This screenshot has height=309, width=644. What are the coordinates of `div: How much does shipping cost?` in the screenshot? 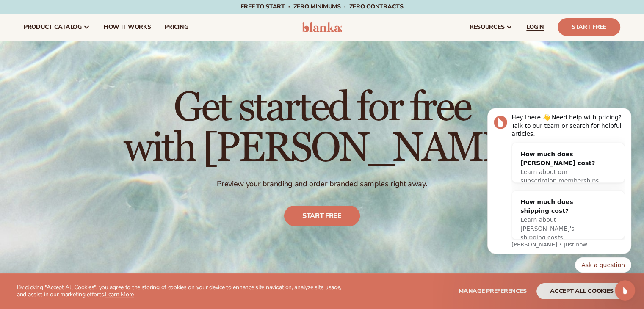 It's located at (85, 103).